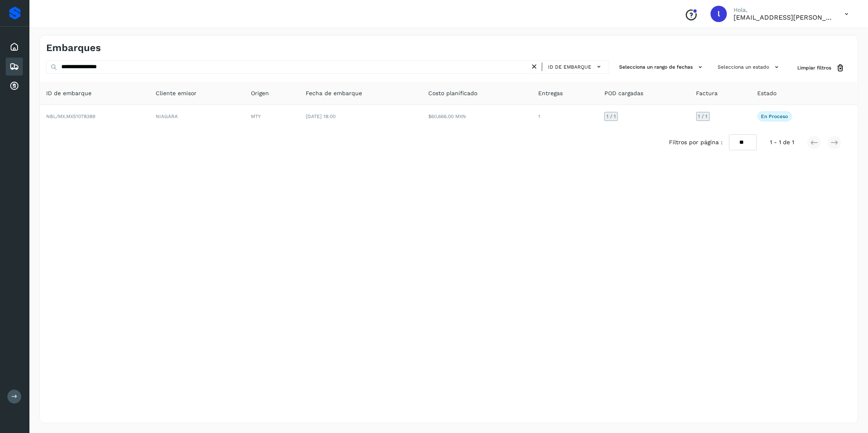 The width and height of the screenshot is (868, 433). What do you see at coordinates (14, 47) in the screenshot?
I see `div: Inicio` at bounding box center [14, 47].